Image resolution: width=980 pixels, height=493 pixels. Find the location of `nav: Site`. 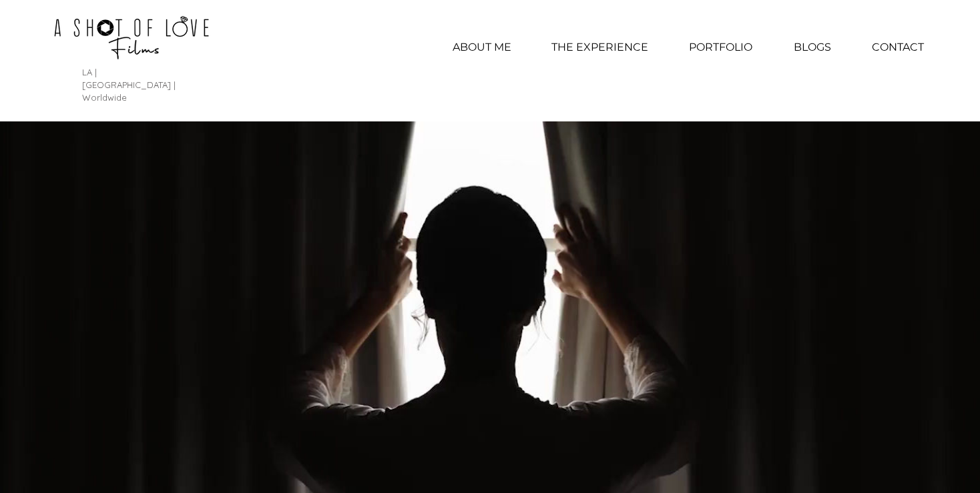

nav: Site is located at coordinates (688, 47).